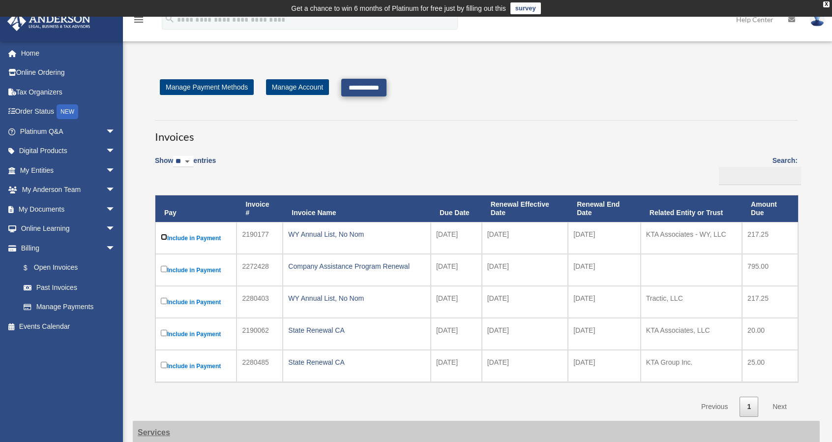 This screenshot has width=832, height=442. I want to click on td: 2272428, so click(260, 270).